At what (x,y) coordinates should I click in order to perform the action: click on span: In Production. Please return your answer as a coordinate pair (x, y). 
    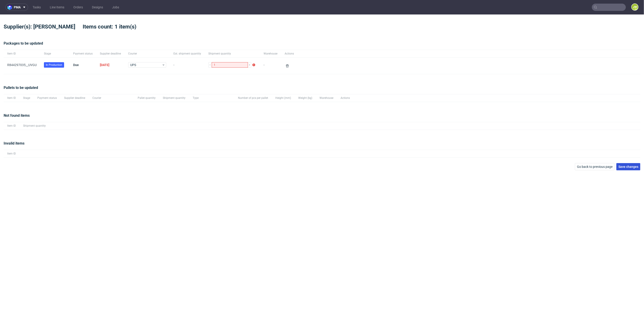
    Looking at the image, I should click on (54, 65).